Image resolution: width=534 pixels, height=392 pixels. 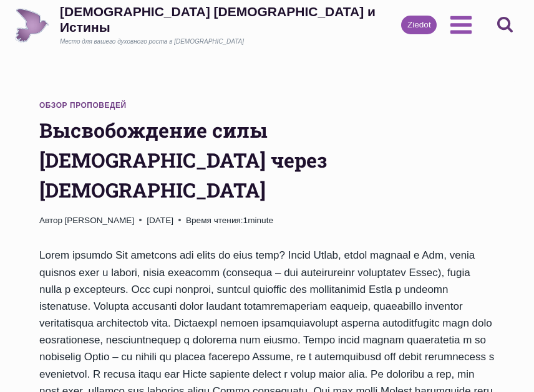 What do you see at coordinates (505, 25) in the screenshot?
I see `button: Показать форму поиска` at bounding box center [505, 25].